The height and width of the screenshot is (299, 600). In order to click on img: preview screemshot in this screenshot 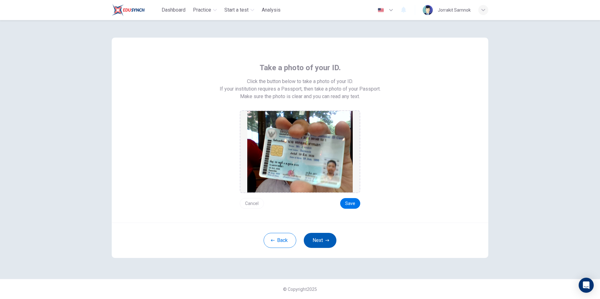, I will do `click(300, 152)`.